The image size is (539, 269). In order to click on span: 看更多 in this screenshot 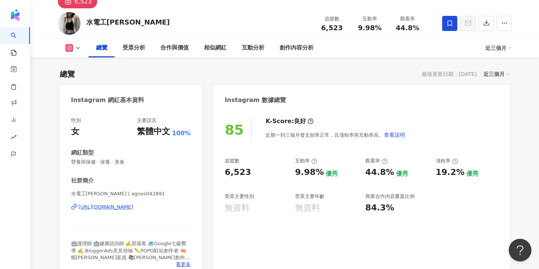, I will do `click(183, 265)`.